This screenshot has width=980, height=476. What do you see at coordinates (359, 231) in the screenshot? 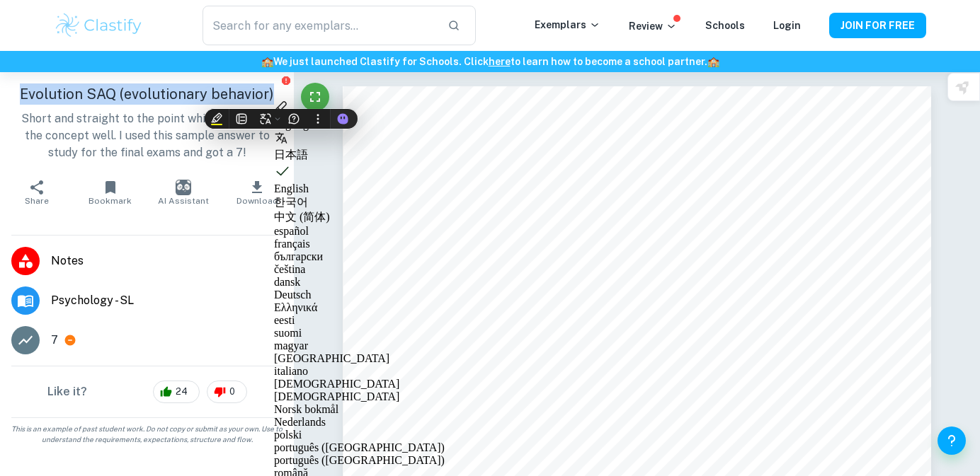
I see `div: español` at bounding box center [359, 231].